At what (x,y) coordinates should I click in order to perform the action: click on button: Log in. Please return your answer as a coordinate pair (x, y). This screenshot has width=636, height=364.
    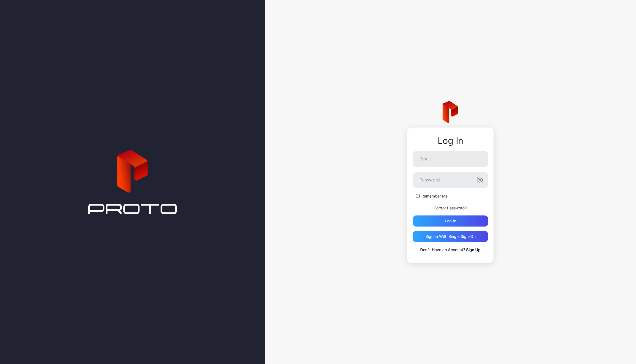
    Looking at the image, I should click on (451, 221).